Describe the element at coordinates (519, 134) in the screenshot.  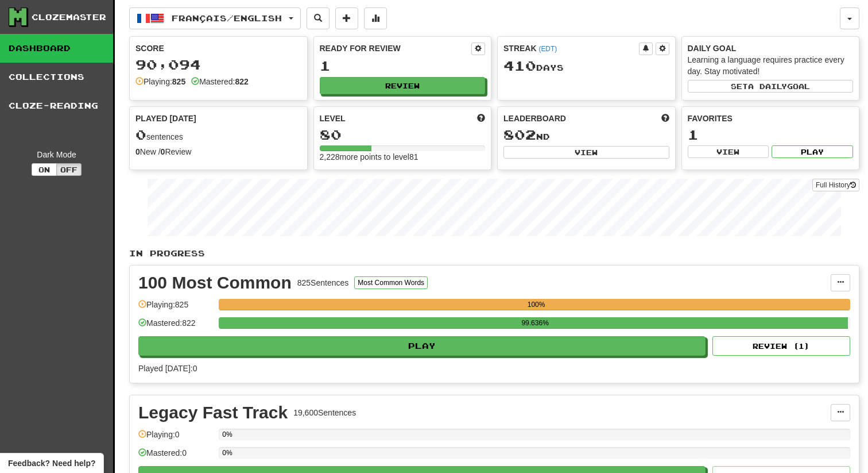
I see `span: 802` at that location.